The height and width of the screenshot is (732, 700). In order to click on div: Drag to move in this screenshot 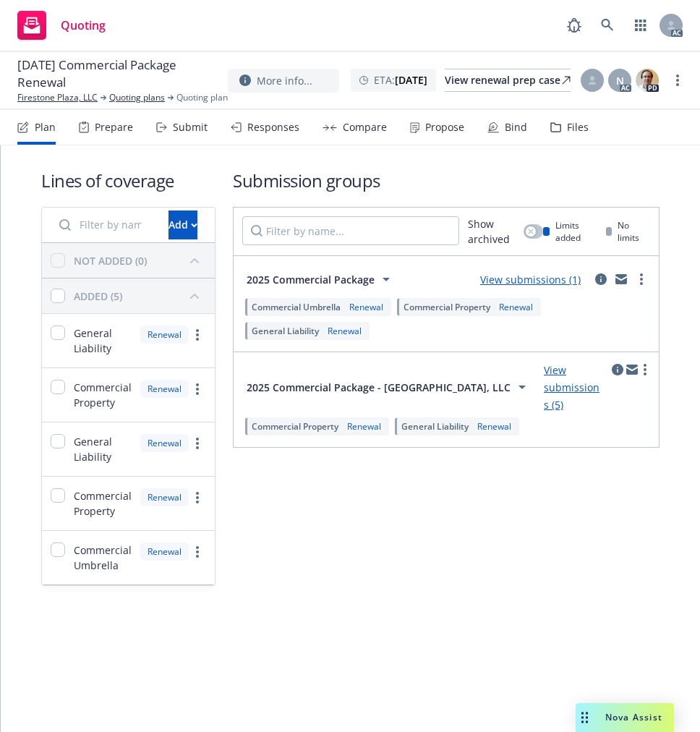, I will do `click(585, 718)`.